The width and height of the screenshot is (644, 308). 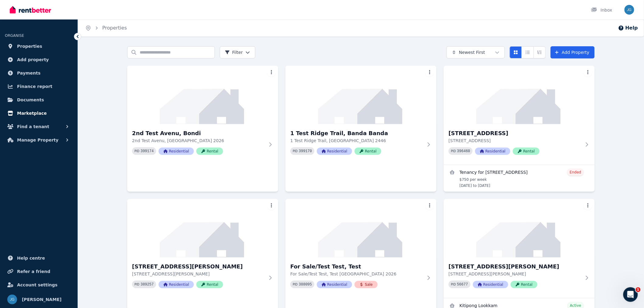 What do you see at coordinates (361, 228) in the screenshot?
I see `img: For Sale/Test Test, Test` at bounding box center [361, 228].